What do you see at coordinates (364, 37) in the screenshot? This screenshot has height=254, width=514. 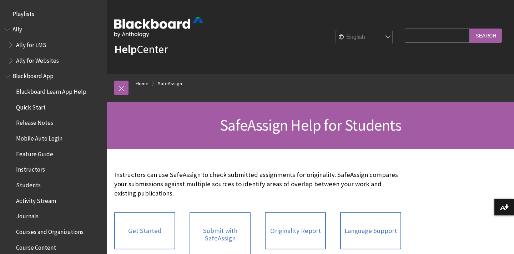 I see `select: Site Language Selector` at bounding box center [364, 37].